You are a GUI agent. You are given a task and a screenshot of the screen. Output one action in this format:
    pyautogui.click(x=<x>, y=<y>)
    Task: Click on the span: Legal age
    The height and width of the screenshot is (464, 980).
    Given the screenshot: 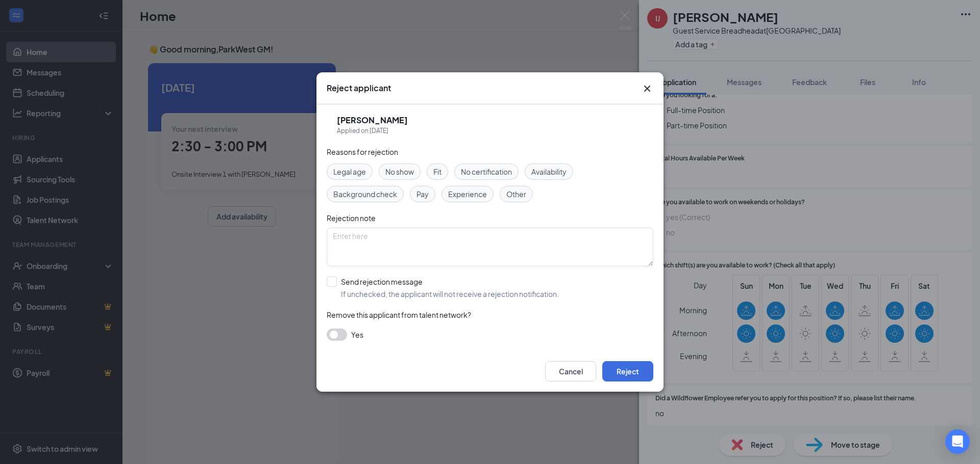 What is the action you would take?
    pyautogui.click(x=350, y=172)
    